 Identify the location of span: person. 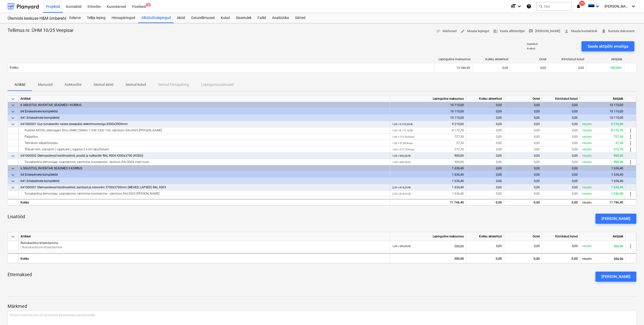
(567, 31).